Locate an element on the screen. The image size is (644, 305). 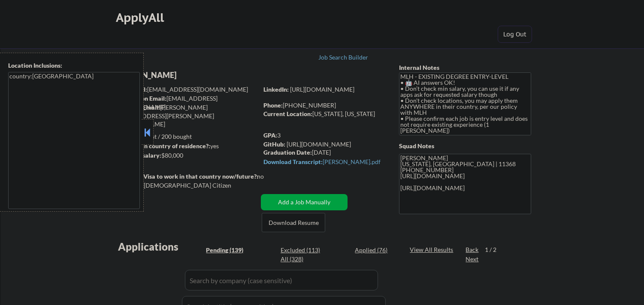
div: View All Results is located at coordinates (432, 250).